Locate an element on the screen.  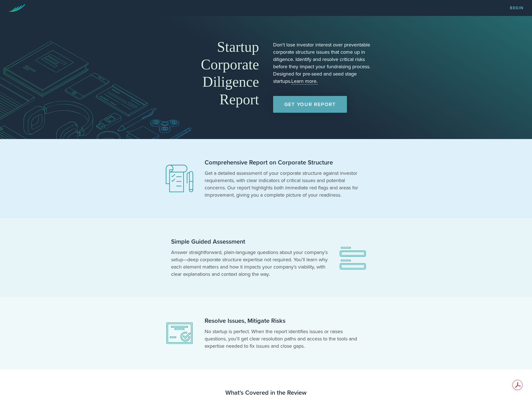
h2: Simple Guided Assessment is located at coordinates (249, 242).